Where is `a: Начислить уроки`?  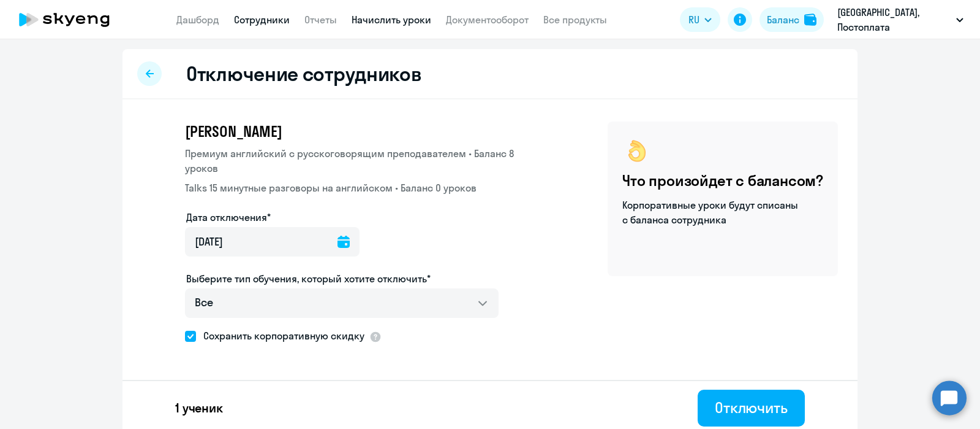
a: Начислить уроки is located at coordinates (392, 20).